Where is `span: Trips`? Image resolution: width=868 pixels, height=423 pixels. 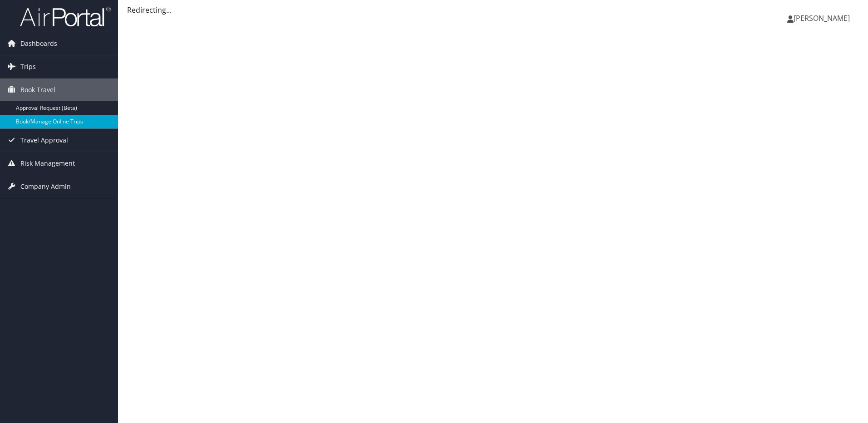
span: Trips is located at coordinates (28, 66).